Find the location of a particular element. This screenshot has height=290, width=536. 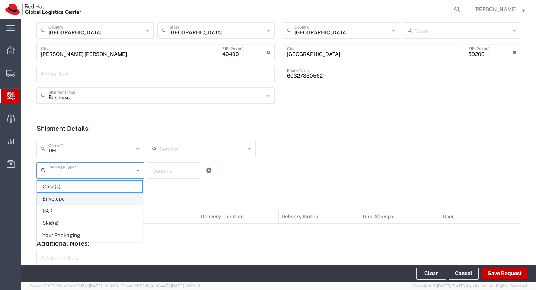

span: Envelope is located at coordinates (90, 198).